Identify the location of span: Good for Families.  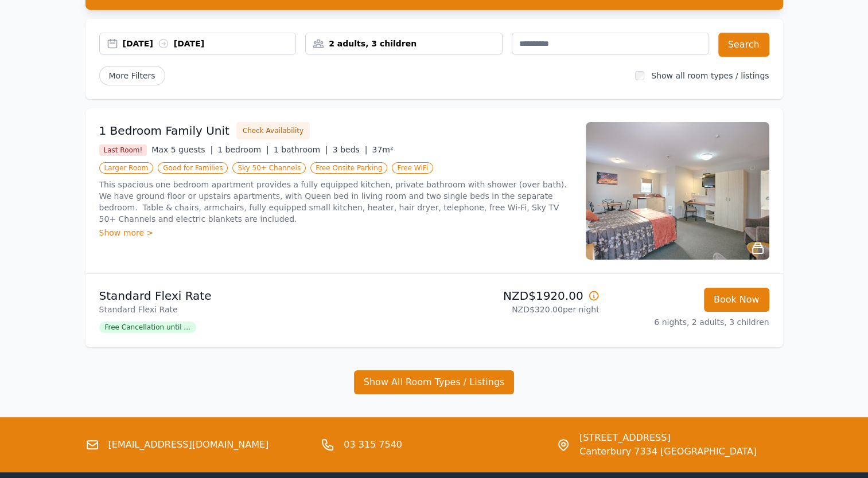
(193, 168).